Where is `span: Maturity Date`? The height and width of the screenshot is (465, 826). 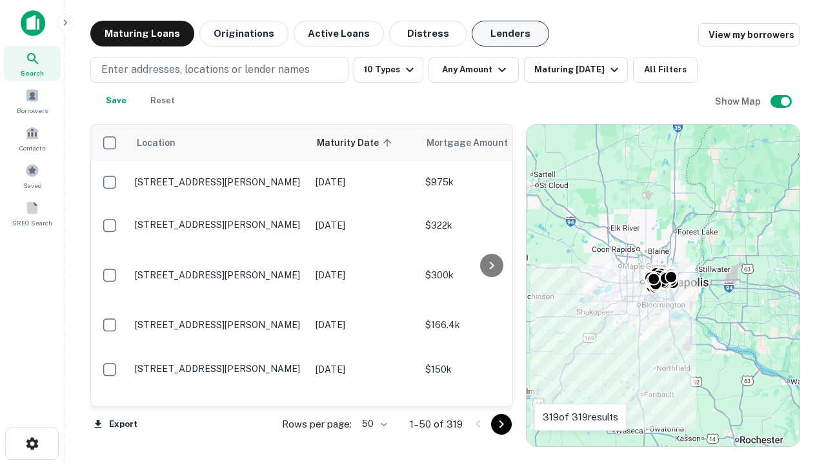
span: Maturity Date is located at coordinates (356, 143).